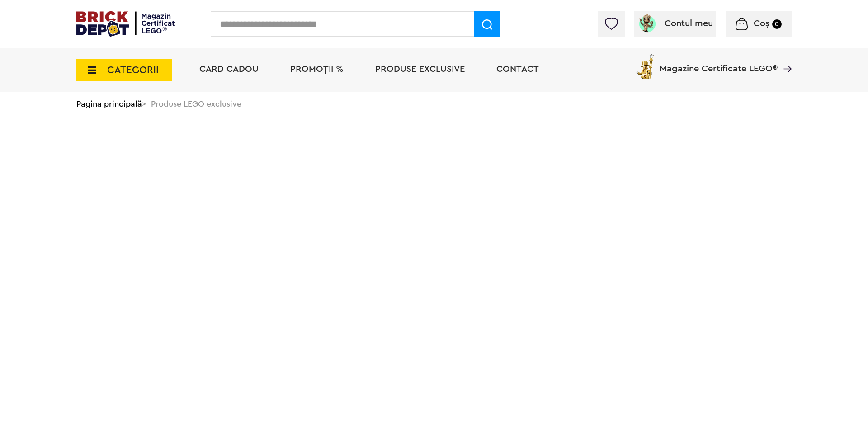 The height and width of the screenshot is (427, 868). What do you see at coordinates (133, 70) in the screenshot?
I see `span: CATEGORII` at bounding box center [133, 70].